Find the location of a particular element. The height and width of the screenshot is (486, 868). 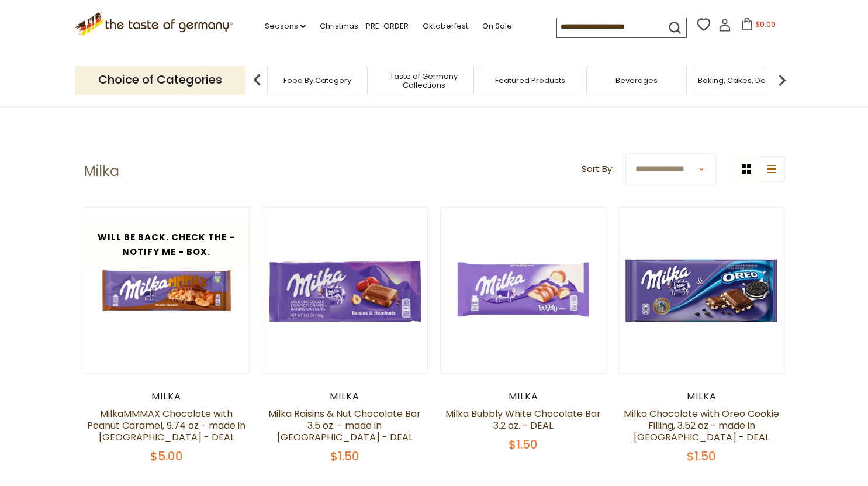

span: Food By Category is located at coordinates (317, 80).